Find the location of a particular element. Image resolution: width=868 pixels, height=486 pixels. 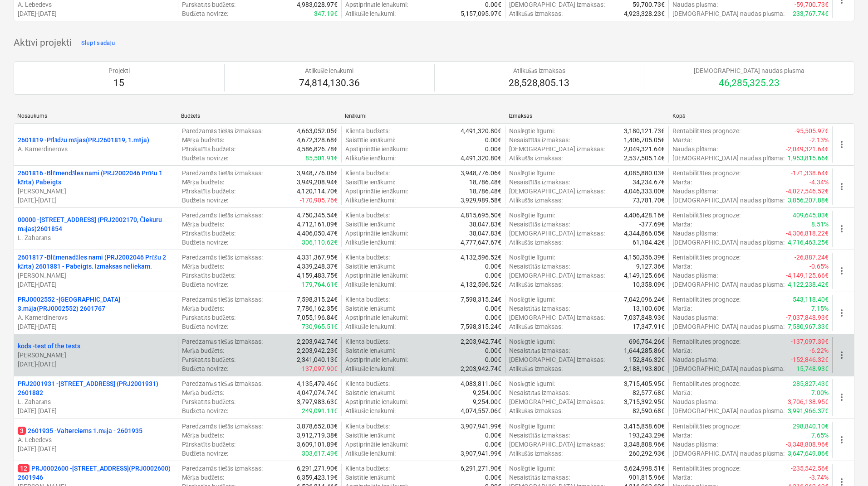

p: -152,846.32€ is located at coordinates (810, 360).